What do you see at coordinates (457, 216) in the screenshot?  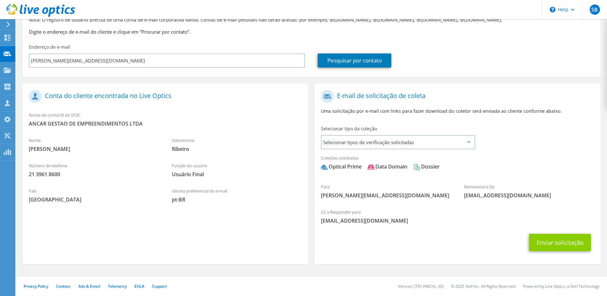 I see `div: CC e Responder para` at bounding box center [457, 216].